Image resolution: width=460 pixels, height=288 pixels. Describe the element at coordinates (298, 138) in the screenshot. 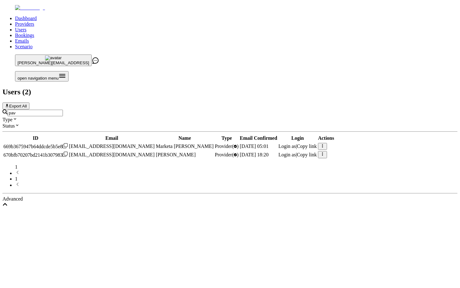

I see `th: Login` at that location.